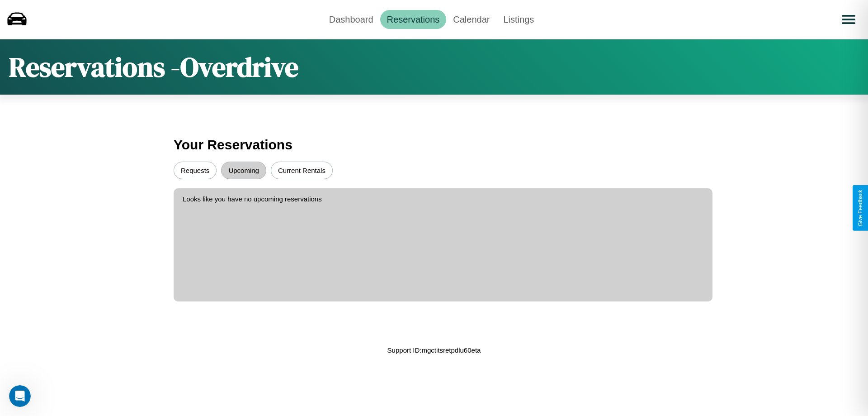 This screenshot has width=868, height=416. Describe the element at coordinates (195, 170) in the screenshot. I see `button: Requests` at that location.